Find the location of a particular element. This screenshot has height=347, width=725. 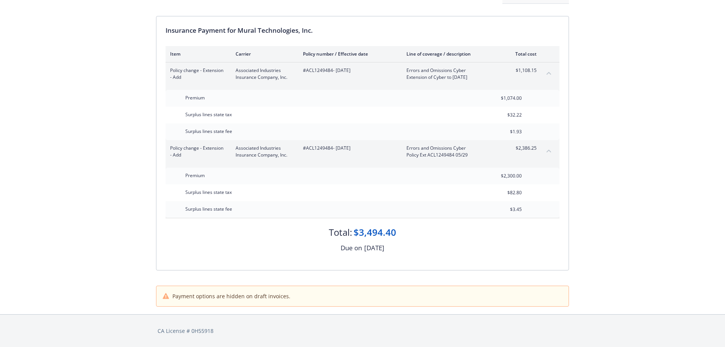

div: Carrier is located at coordinates (263, 54).